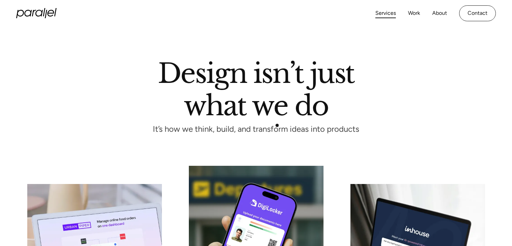  Describe the element at coordinates (256, 129) in the screenshot. I see `p: It’s how we think, build, and transform ideas into products` at that location.